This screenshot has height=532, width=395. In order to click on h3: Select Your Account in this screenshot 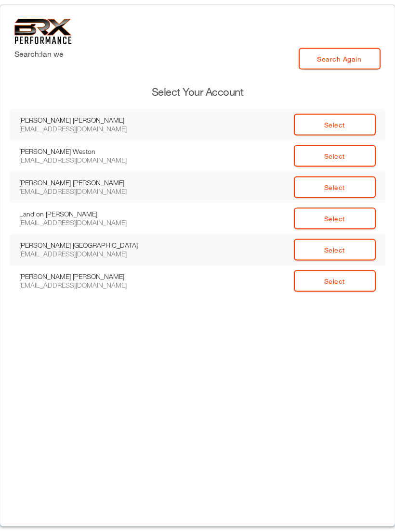, I will do `click(198, 92)`.